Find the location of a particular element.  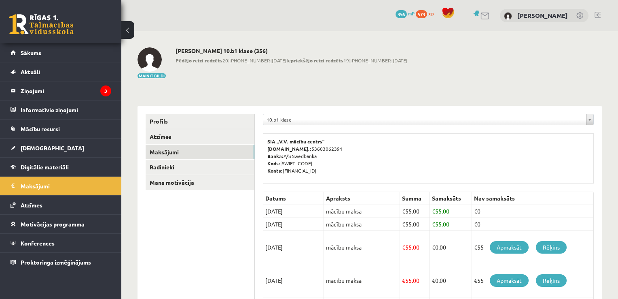

span: Proktoringa izmēģinājums is located at coordinates (56, 262).